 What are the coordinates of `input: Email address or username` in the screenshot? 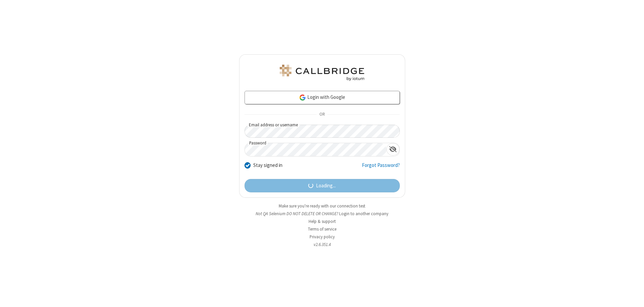 It's located at (322, 131).